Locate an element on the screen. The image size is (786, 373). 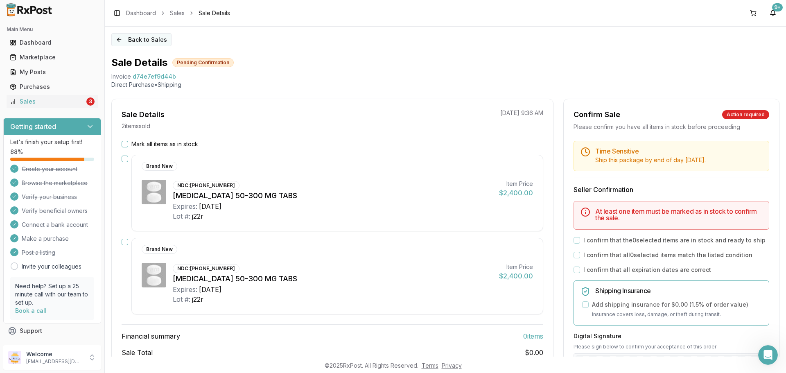
label: I confirm that the 0 selected items are in stock and ready to ship is located at coordinates (674, 240).